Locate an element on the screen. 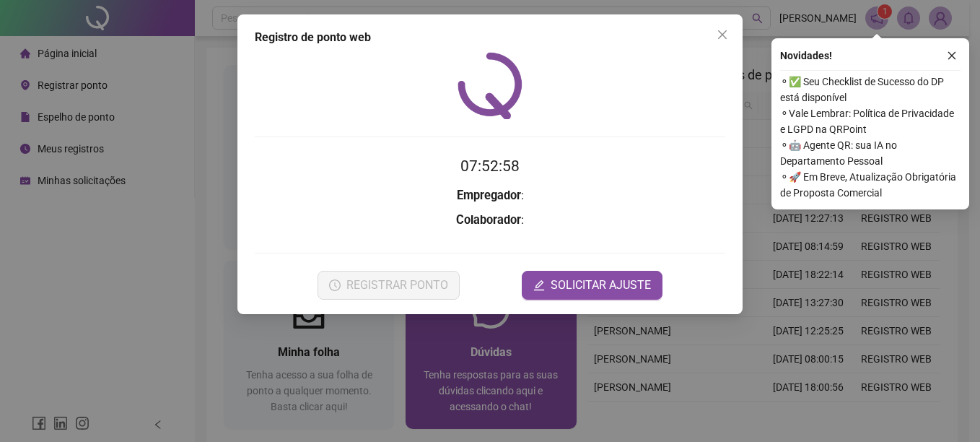 The width and height of the screenshot is (980, 442). span: ⚬ Vale Lembrar: Política de Privacidade e LGPD na QRPoint is located at coordinates (871, 122).